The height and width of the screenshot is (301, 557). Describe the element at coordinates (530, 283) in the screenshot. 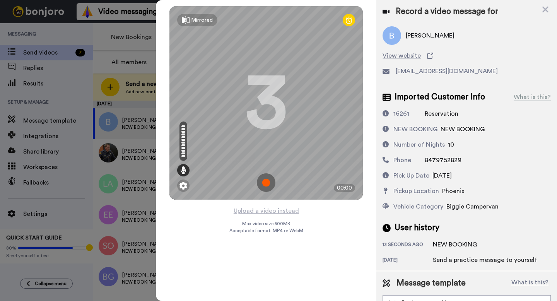

I see `button: What is this?` at that location.